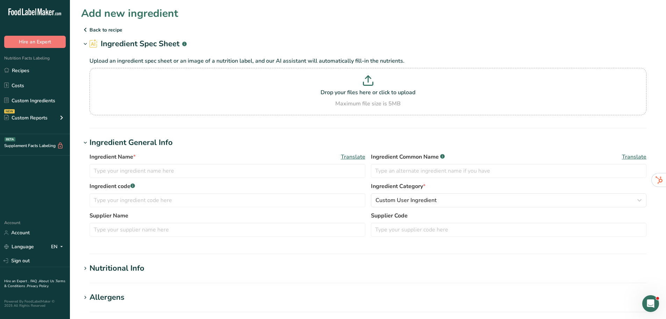  I want to click on label: Supplier Code, so click(509, 215).